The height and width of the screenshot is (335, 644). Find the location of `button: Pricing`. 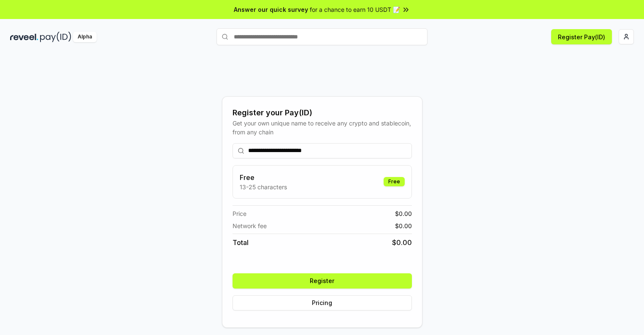

button: Pricing is located at coordinates (322, 303).